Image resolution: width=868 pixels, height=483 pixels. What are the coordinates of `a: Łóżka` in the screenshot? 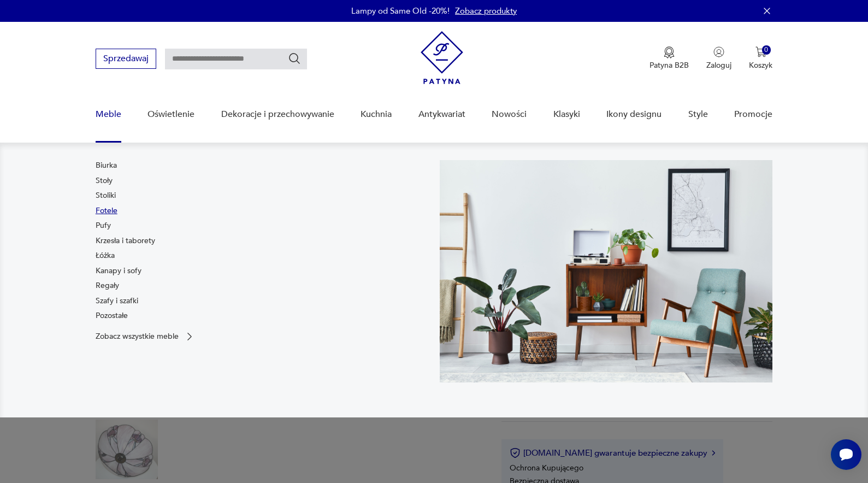 It's located at (105, 256).